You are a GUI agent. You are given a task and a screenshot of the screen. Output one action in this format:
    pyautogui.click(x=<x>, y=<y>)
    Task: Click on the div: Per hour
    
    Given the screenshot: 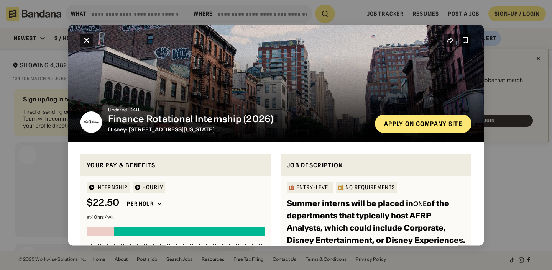 What is the action you would take?
    pyautogui.click(x=140, y=204)
    